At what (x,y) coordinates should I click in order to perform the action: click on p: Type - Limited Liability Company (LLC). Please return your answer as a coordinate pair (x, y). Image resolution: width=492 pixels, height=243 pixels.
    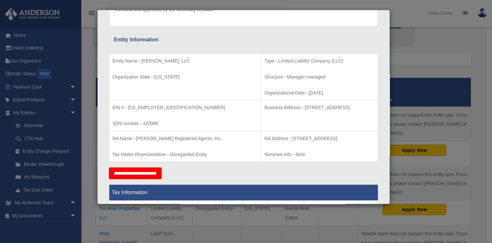
    Looking at the image, I should click on (319, 61).